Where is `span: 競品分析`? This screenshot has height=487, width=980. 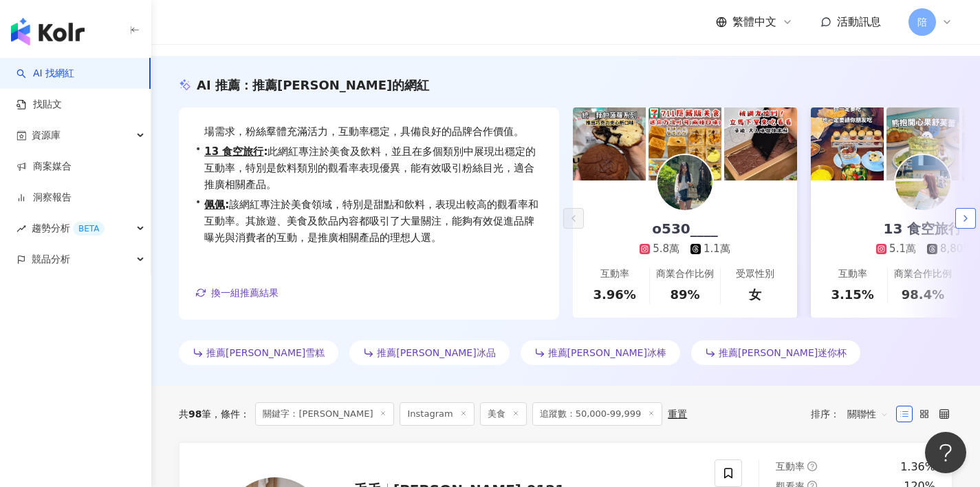
span: 競品分析 is located at coordinates (51, 259).